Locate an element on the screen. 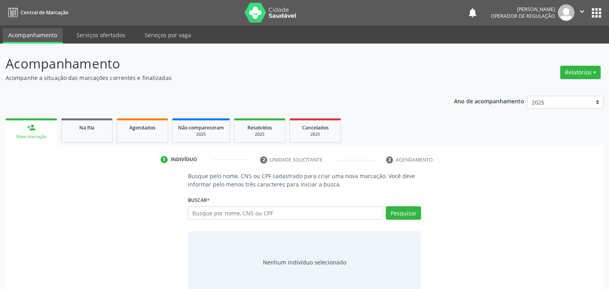 The height and width of the screenshot is (289, 609). span: Cancelados is located at coordinates (315, 128).